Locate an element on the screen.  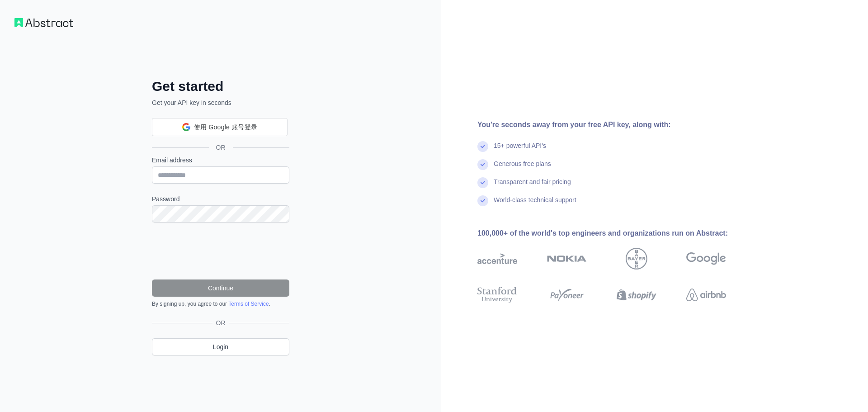
div: 使用 Google 账号登录 is located at coordinates (220, 127).